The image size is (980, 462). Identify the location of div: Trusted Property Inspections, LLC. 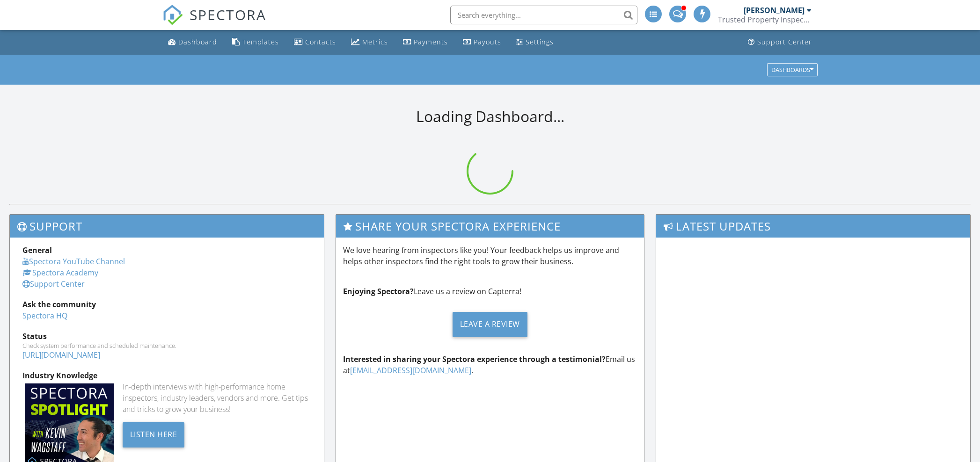
(765, 20).